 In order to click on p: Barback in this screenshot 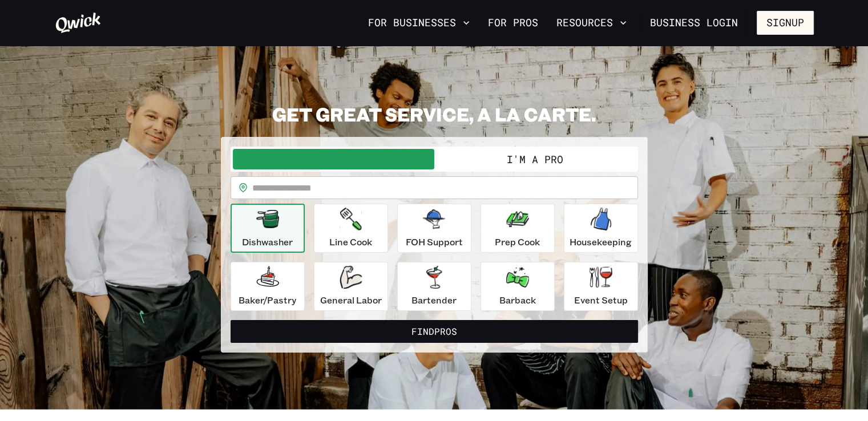, I will do `click(517, 300)`.